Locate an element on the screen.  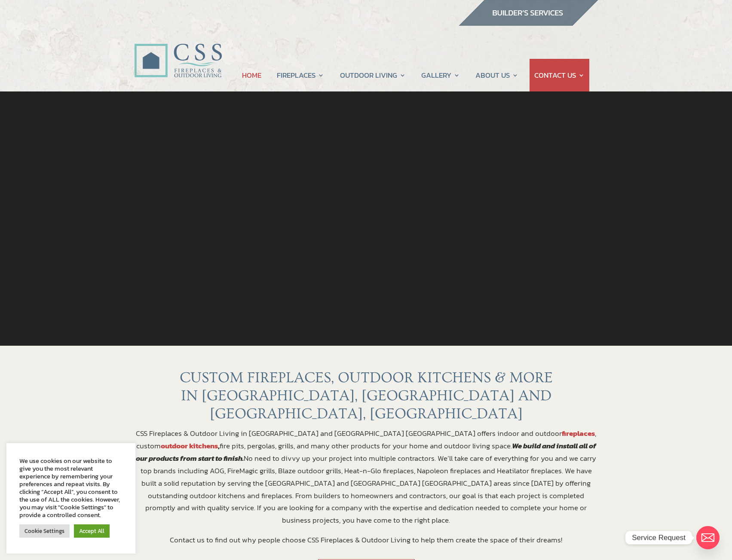
a: GALLERY is located at coordinates (441, 75).